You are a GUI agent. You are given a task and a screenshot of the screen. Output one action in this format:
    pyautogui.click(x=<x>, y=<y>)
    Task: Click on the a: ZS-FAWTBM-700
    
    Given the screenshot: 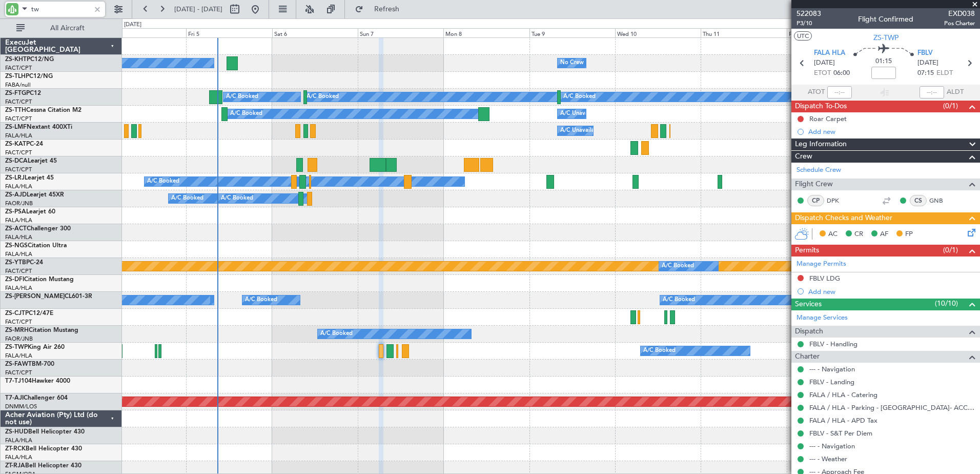 What is the action you would take?
    pyautogui.click(x=30, y=364)
    